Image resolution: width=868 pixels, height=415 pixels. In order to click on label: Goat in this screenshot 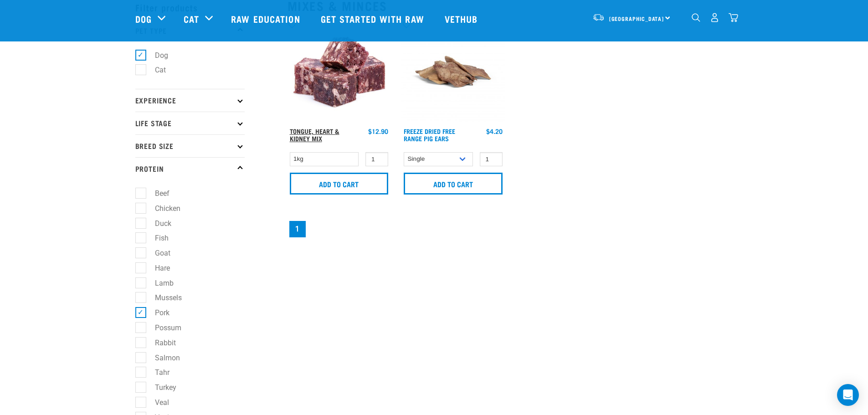, I will do `click(158, 253)`.